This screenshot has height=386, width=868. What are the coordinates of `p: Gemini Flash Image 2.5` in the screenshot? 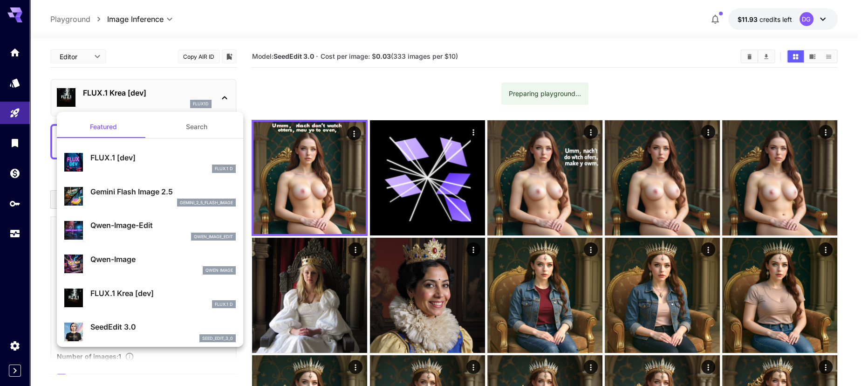 It's located at (163, 192).